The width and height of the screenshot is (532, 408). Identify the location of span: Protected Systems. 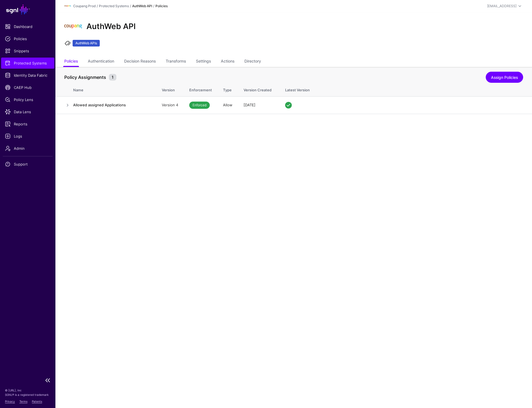
(28, 63).